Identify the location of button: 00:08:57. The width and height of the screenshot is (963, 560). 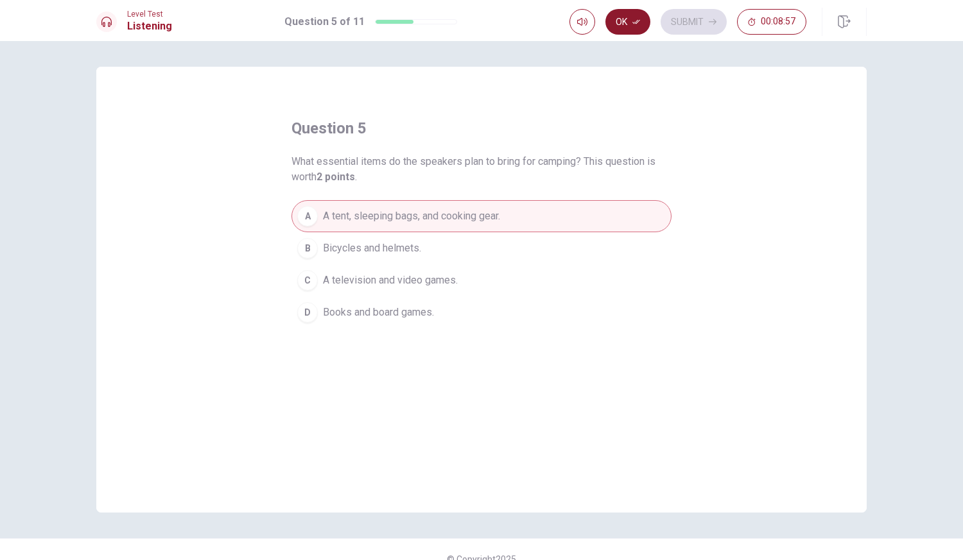
(771, 22).